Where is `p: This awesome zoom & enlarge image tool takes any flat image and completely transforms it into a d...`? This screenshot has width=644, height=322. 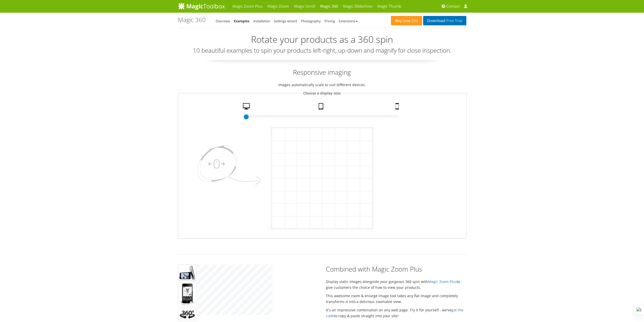
p: This awesome zoom & enlarge image tool takes any flat image and completely transforms it into a d... is located at coordinates (396, 298).